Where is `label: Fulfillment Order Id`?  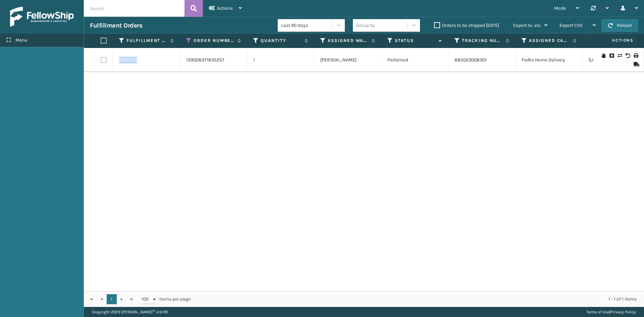 label: Fulfillment Order Id is located at coordinates (146, 41).